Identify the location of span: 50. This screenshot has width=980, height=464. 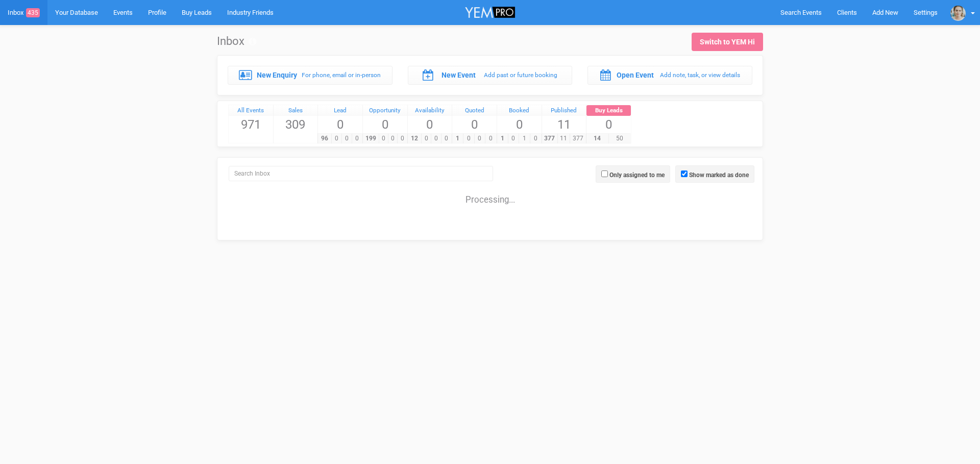
(619, 138).